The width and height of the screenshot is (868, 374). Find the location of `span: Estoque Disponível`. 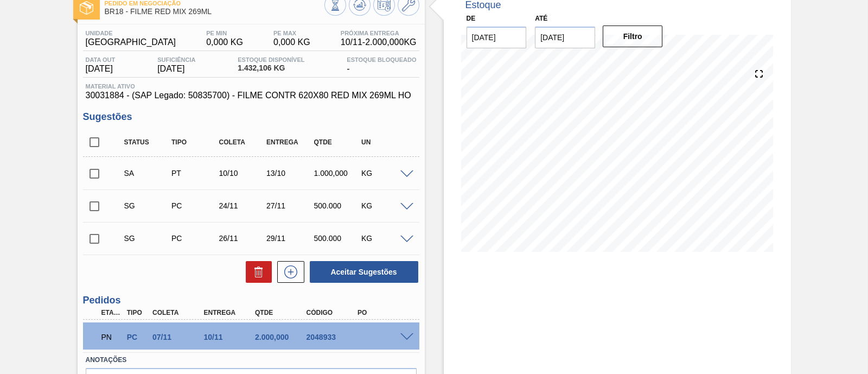

span: Estoque Disponível is located at coordinates (271, 60).